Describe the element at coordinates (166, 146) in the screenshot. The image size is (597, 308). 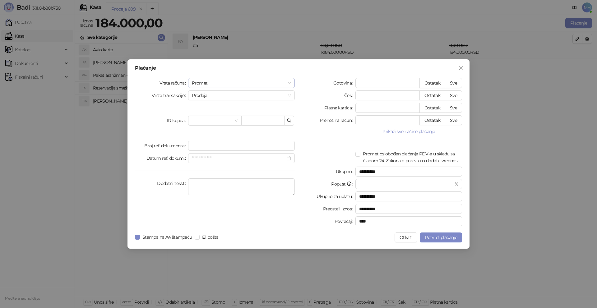
I see `label: Broj ref. dokumenta` at that location.